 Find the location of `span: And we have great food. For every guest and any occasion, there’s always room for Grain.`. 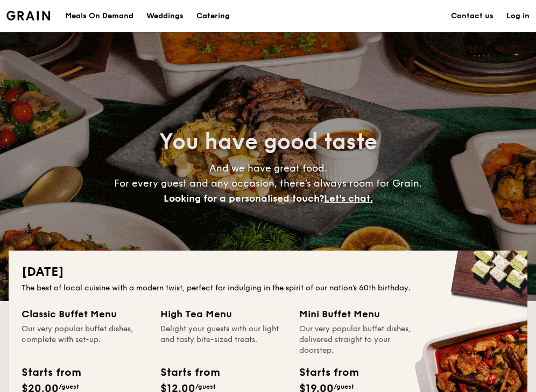

span: And we have great food. For every guest and any occasion, there’s always room for Grain. is located at coordinates (268, 184).